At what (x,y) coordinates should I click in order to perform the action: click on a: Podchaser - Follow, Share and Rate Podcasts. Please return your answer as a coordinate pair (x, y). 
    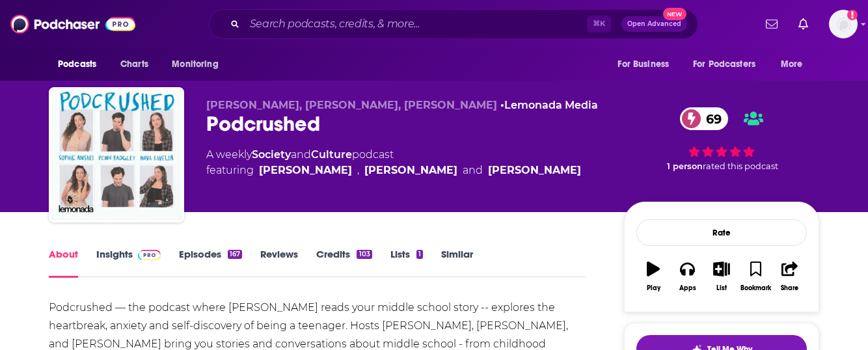
    Looking at the image, I should click on (73, 24).